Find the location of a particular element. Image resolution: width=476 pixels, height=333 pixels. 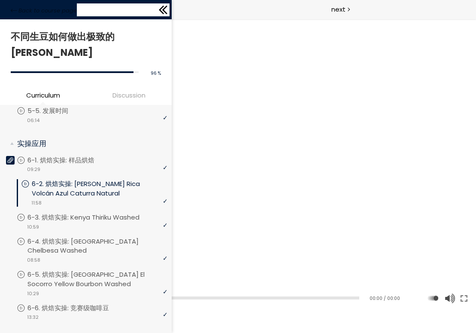

span: next is located at coordinates (338, 9).